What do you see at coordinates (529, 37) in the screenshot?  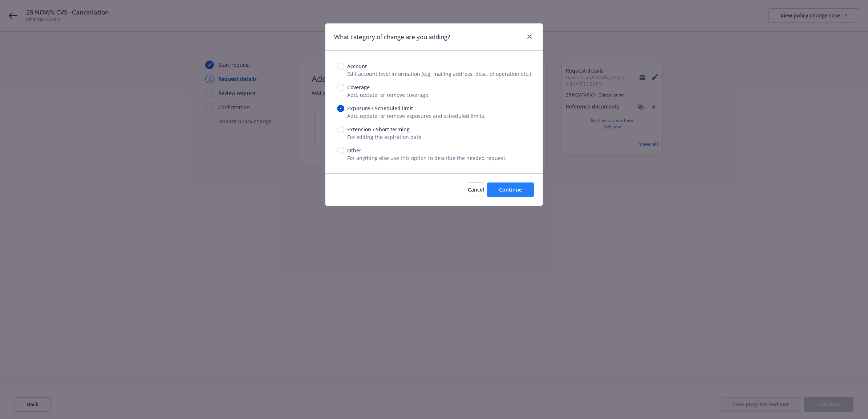 I see `a: close` at bounding box center [529, 37].